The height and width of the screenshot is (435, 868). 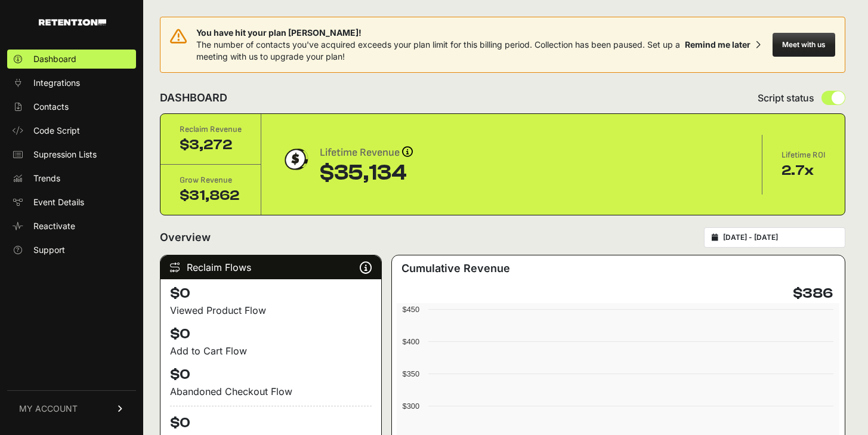 I want to click on span: Dashboard, so click(x=55, y=59).